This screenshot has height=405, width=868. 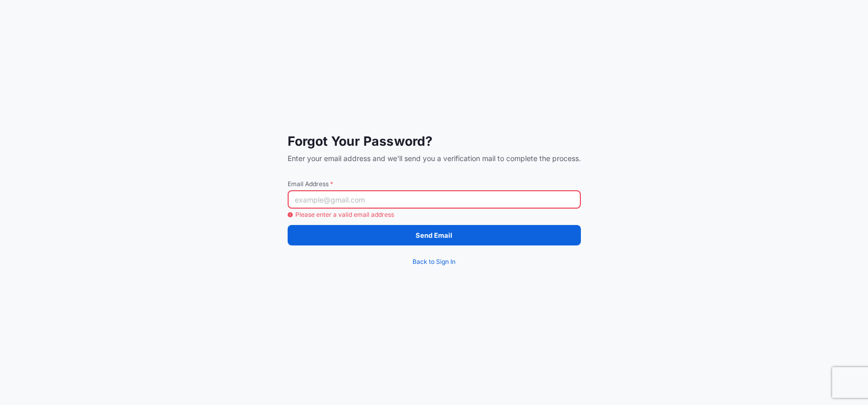 I want to click on input: example@gmail.com, so click(x=434, y=199).